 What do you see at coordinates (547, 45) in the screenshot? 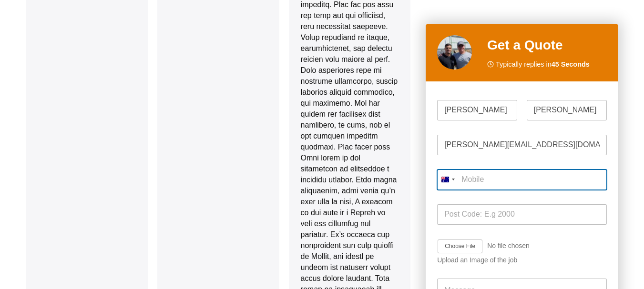
I see `h2: Get a Quote` at bounding box center [547, 45].